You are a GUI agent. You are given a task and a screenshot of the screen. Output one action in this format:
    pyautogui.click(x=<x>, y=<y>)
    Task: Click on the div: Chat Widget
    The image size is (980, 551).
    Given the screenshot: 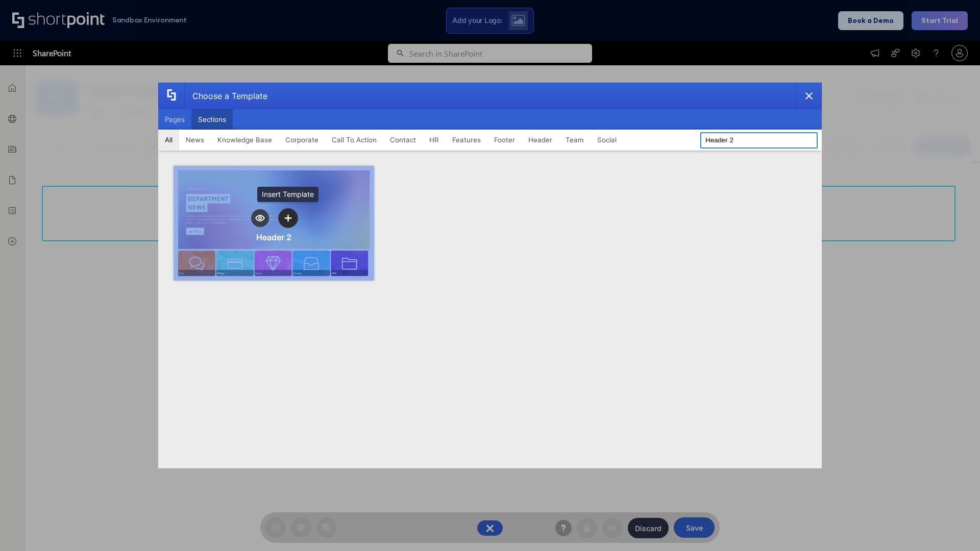 What is the action you would take?
    pyautogui.click(x=954, y=527)
    